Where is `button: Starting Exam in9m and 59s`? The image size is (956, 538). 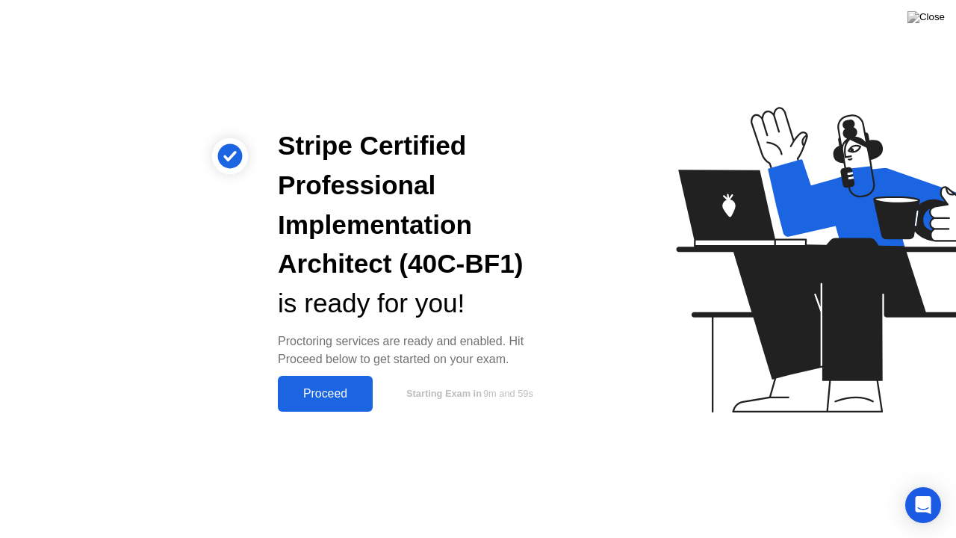 button: Starting Exam in9m and 59s is located at coordinates (468, 394).